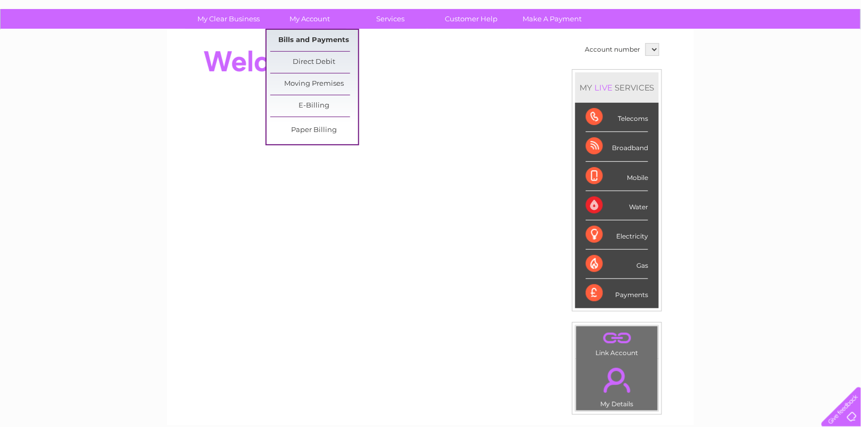 This screenshot has height=427, width=861. Describe the element at coordinates (229, 19) in the screenshot. I see `a: My Clear Business` at that location.